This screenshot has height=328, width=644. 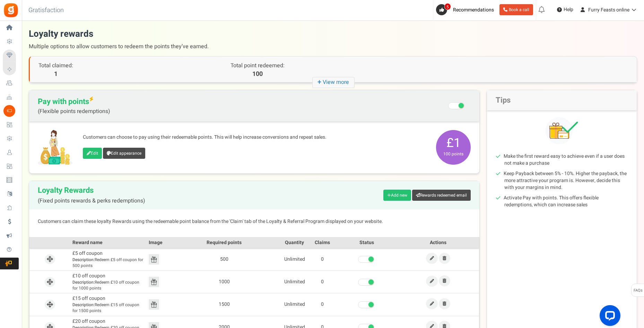 I want to click on a: Add new, so click(x=397, y=195).